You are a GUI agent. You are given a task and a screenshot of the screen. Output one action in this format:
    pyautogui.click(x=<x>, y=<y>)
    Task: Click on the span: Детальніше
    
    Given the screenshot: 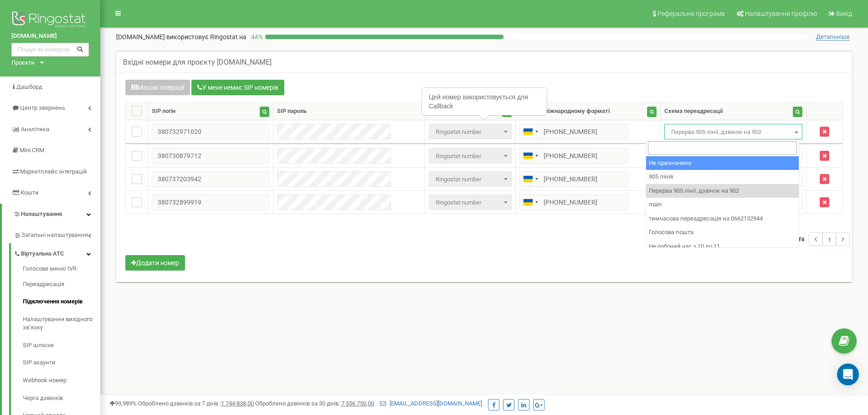 What is the action you would take?
    pyautogui.click(x=833, y=37)
    